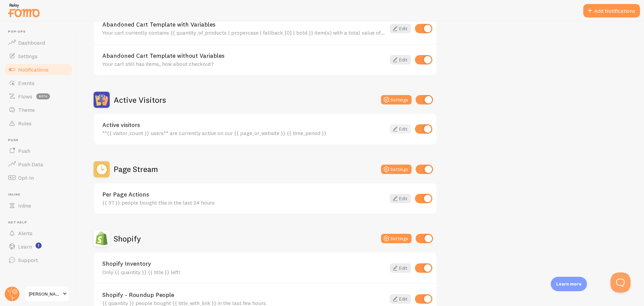 This screenshot has width=644, height=306. What do you see at coordinates (43, 97) in the screenshot?
I see `span: beta` at bounding box center [43, 97].